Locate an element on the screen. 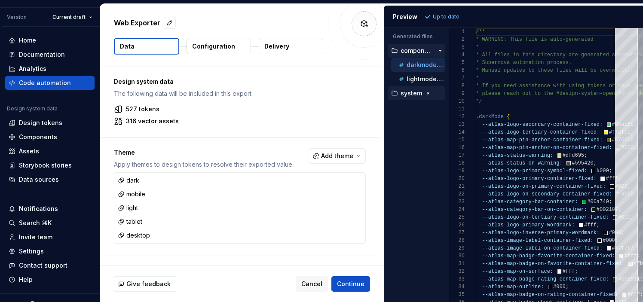 Image resolution: width=643 pixels, height=302 pixels. div: Invite team is located at coordinates (36, 237).